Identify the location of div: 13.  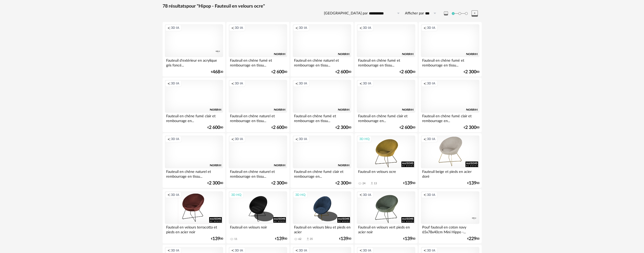
(376, 184).